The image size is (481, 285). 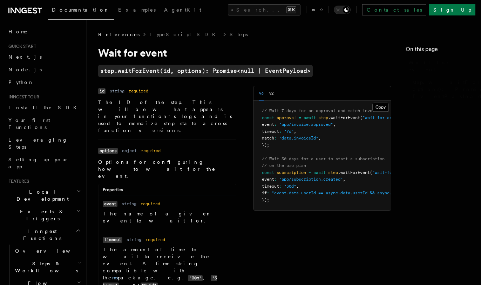 I want to click on span: if, so click(x=265, y=193).